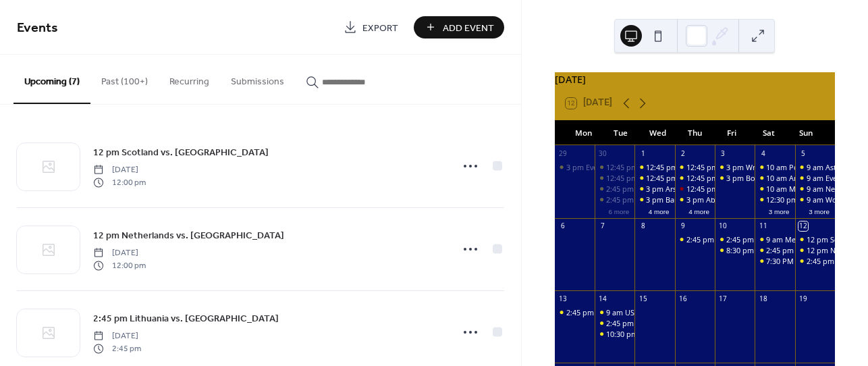 The height and width of the screenshot is (366, 868). What do you see at coordinates (695, 133) in the screenshot?
I see `div: Thu` at bounding box center [695, 133].